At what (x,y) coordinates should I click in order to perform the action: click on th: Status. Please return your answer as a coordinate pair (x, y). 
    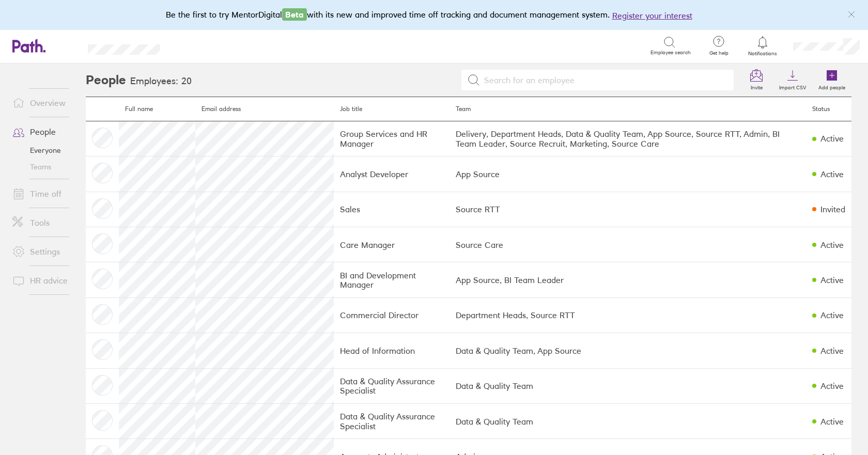
    Looking at the image, I should click on (829, 109).